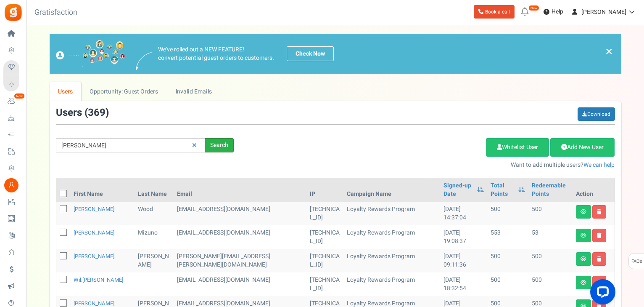 The height and width of the screenshot is (307, 644). What do you see at coordinates (517, 147) in the screenshot?
I see `a: Whitelist User` at bounding box center [517, 147].